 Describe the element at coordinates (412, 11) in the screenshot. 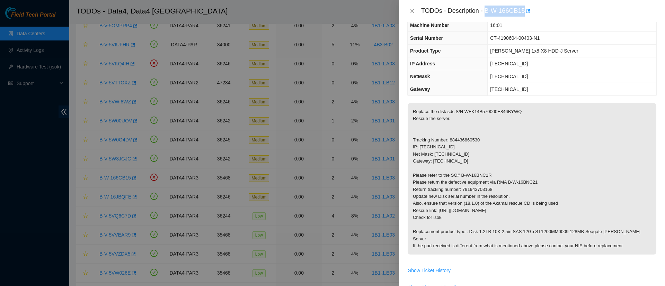

I see `button: Close` at that location.